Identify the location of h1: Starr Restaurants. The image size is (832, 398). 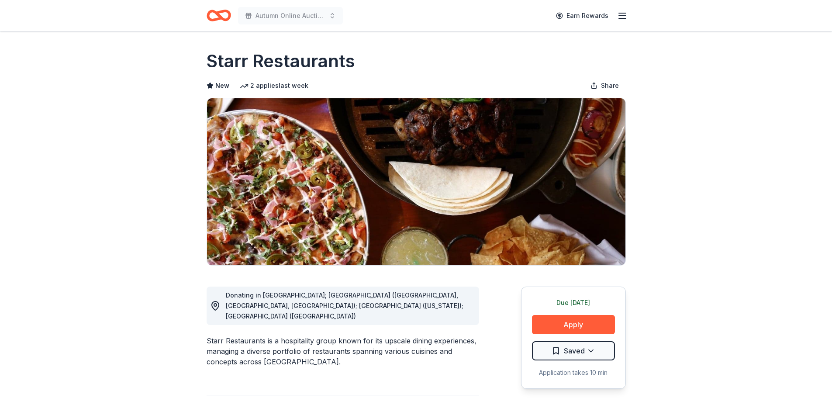
(281, 61).